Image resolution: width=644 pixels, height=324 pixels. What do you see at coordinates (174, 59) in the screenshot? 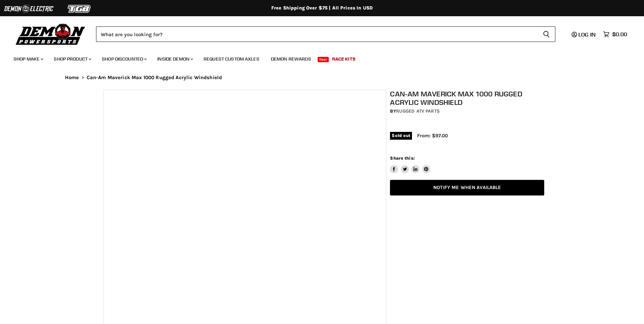
I see `a: Inside Demon` at bounding box center [174, 59].